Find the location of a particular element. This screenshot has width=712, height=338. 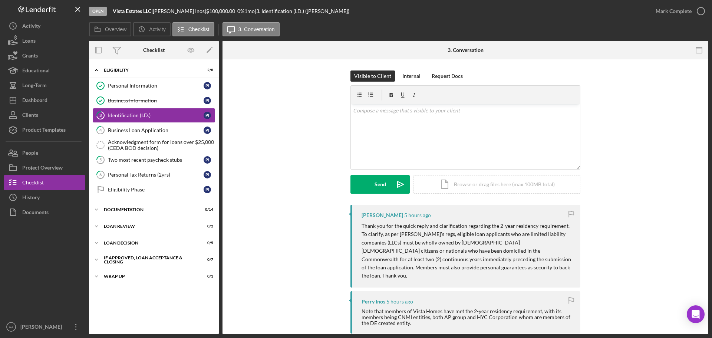

button: Request Docs is located at coordinates (447, 76).